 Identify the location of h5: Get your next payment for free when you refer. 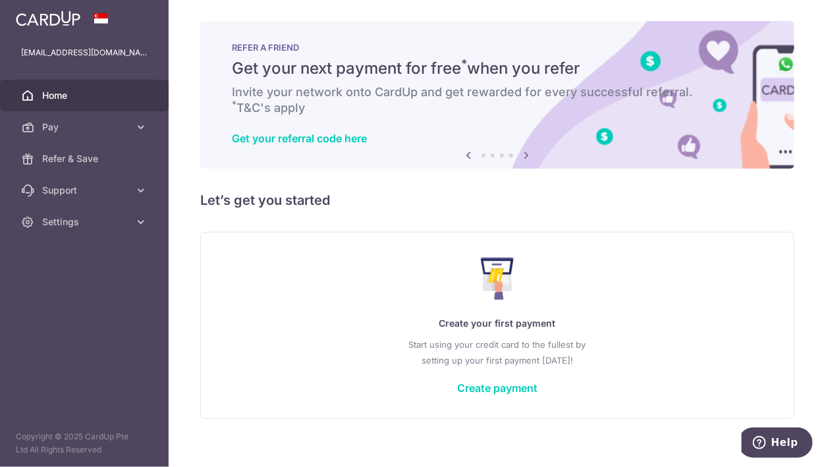
(497, 68).